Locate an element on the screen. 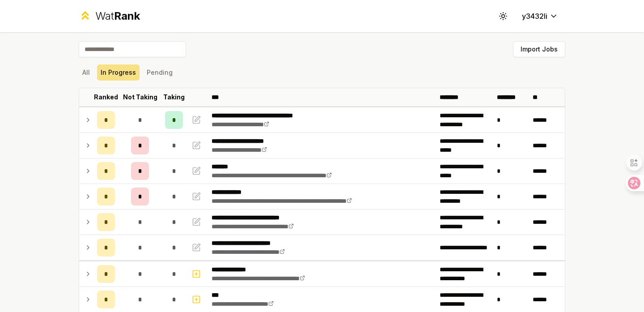 Image resolution: width=644 pixels, height=312 pixels. button: y3432li is located at coordinates (540, 16).